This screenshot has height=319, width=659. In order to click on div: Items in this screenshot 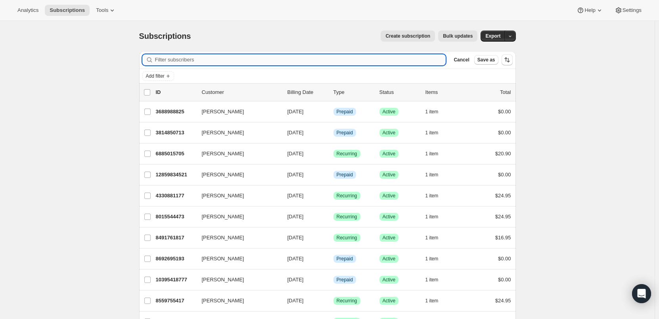, I will do `click(446, 92)`.